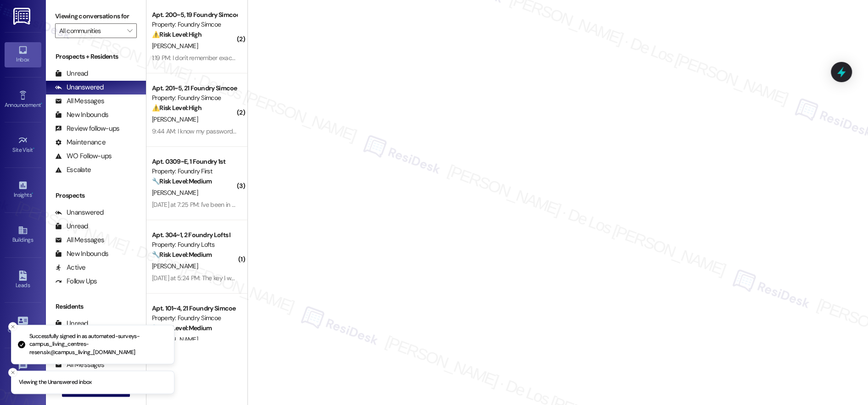 The width and height of the screenshot is (868, 405). Describe the element at coordinates (23, 145) in the screenshot. I see `a: Site Visit •` at that location.